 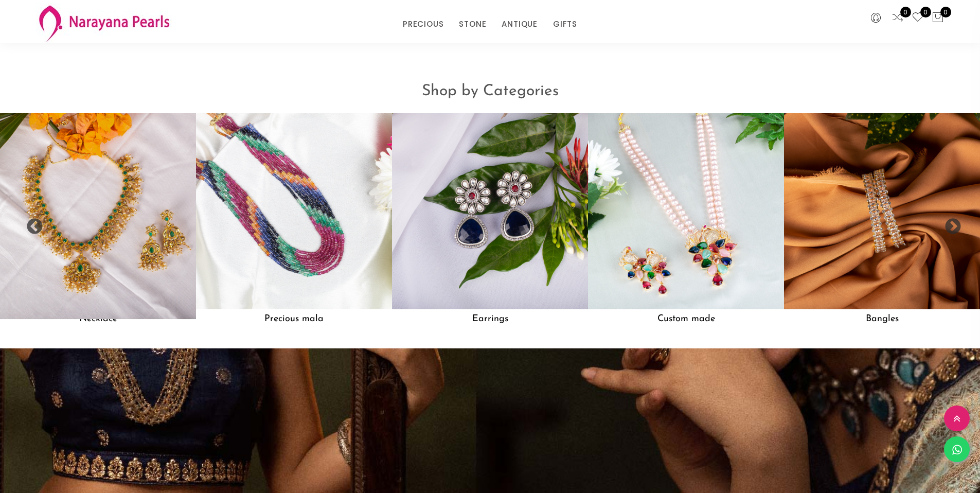 What do you see at coordinates (686, 211) in the screenshot?
I see `img: Custom made` at bounding box center [686, 211].